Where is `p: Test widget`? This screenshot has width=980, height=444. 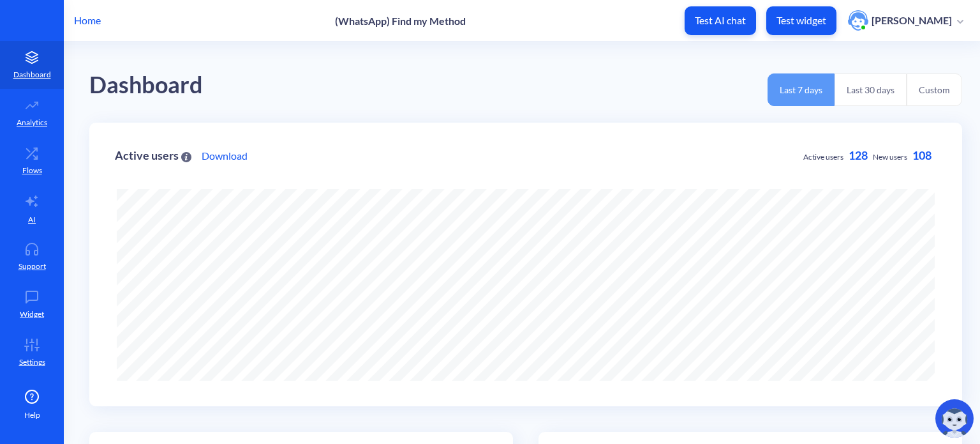
p: Test widget is located at coordinates (802, 20).